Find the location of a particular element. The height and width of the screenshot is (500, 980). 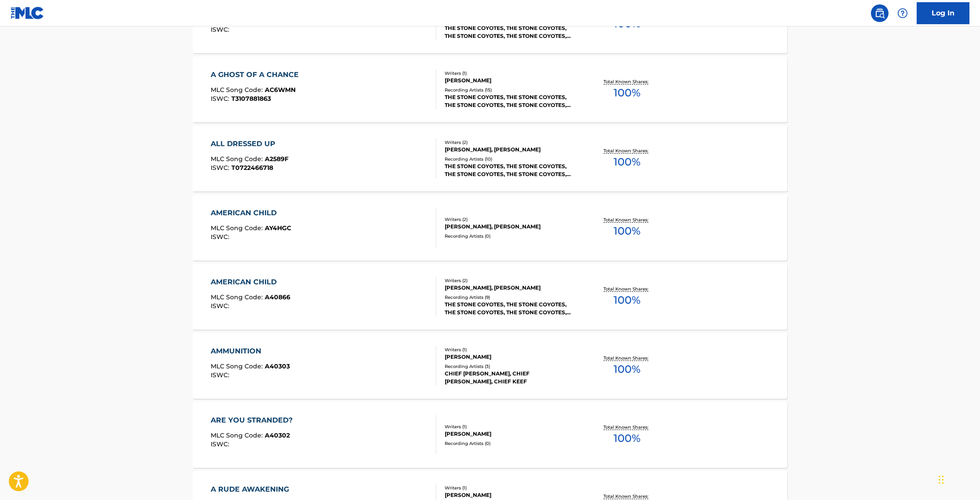

img: search is located at coordinates (880, 13).